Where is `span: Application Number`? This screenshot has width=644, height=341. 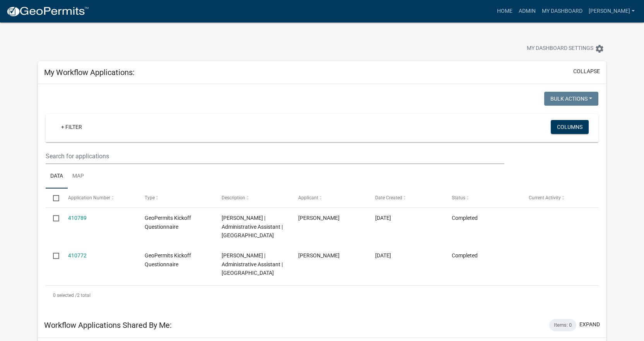 span: Application Number is located at coordinates (89, 198).